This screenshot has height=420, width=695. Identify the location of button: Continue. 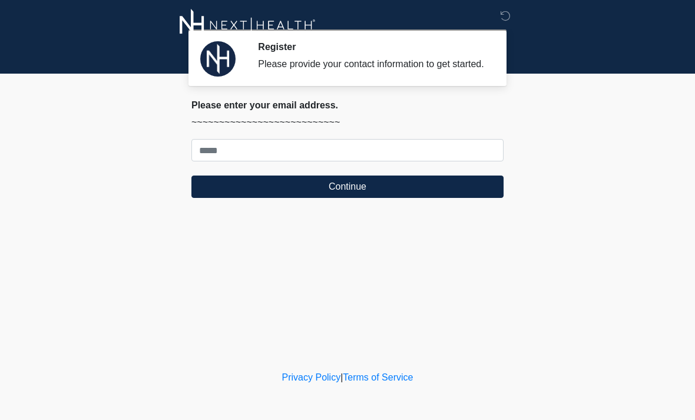
(347, 187).